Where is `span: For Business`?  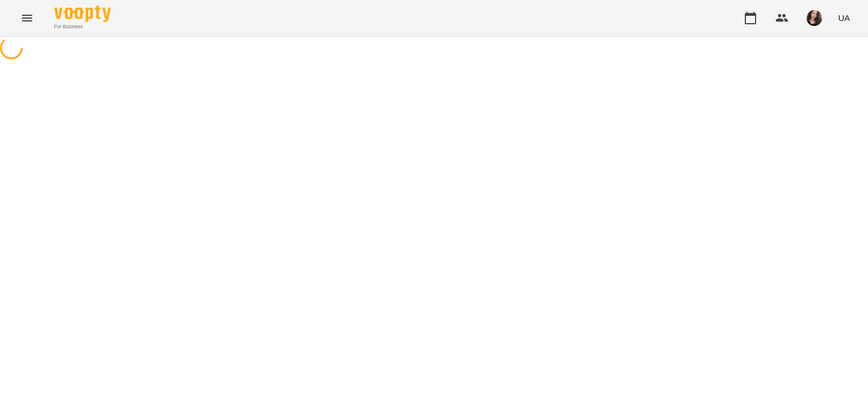 span: For Business is located at coordinates (82, 27).